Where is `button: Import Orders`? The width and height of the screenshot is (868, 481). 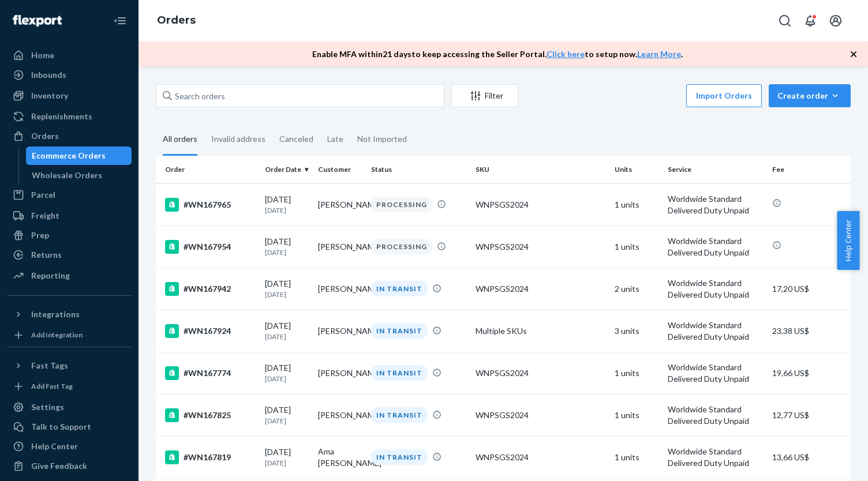 button: Import Orders is located at coordinates (723, 96).